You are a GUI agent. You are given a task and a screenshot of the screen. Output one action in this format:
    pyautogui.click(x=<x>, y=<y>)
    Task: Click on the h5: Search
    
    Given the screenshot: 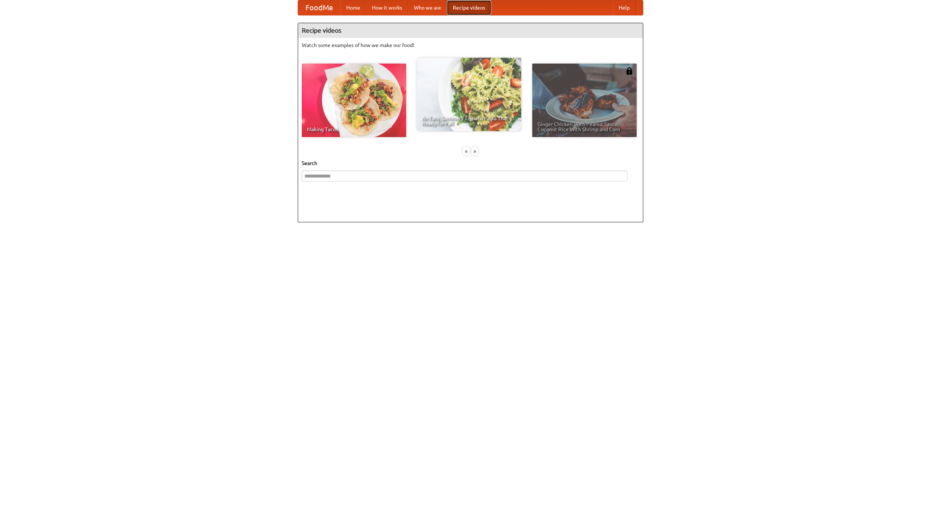 What is the action you would take?
    pyautogui.click(x=471, y=163)
    